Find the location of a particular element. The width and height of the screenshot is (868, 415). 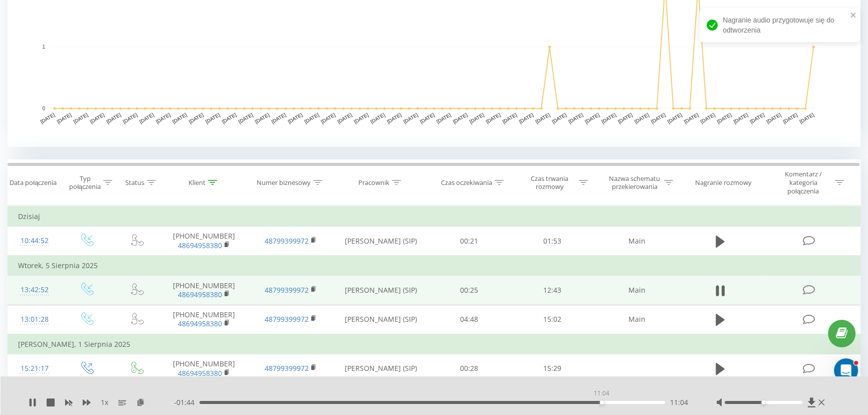

div: Typ połączenia is located at coordinates (85, 183).